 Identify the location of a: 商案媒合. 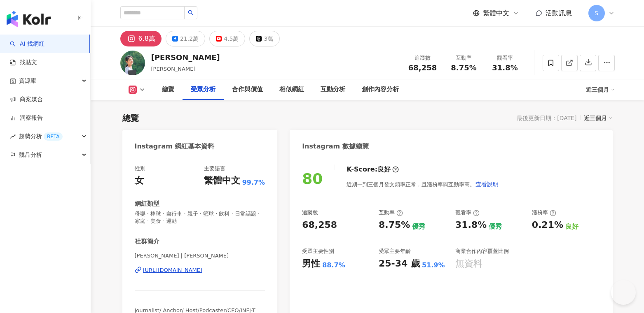
(26, 100).